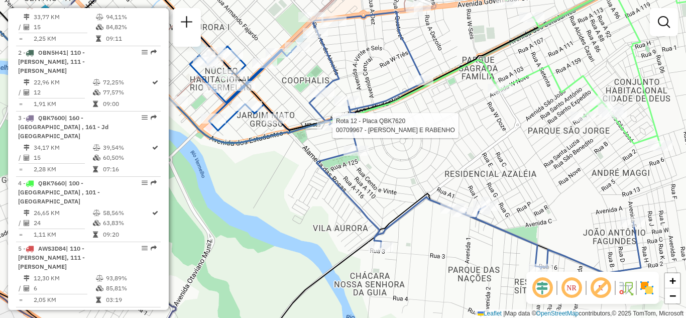 Image resolution: width=686 pixels, height=318 pixels. I want to click on span: OBN5H41, so click(52, 52).